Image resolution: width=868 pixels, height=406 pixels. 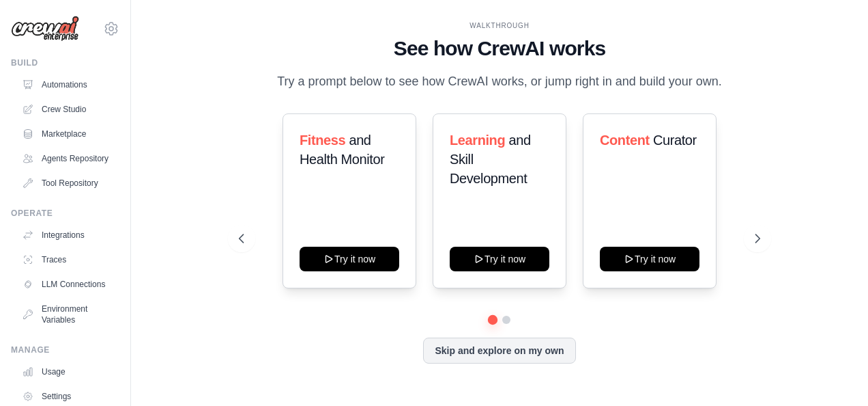 I want to click on a: Crew Studio, so click(x=68, y=109).